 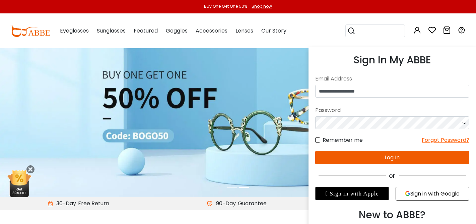 What do you see at coordinates (352, 193) in the screenshot?
I see `div: Sign in with Apple` at bounding box center [352, 193].